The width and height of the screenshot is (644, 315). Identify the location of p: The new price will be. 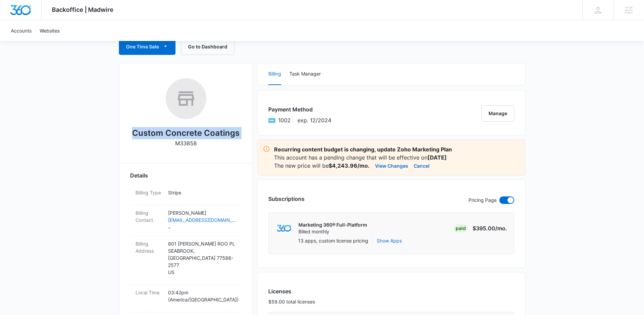
(322, 165).